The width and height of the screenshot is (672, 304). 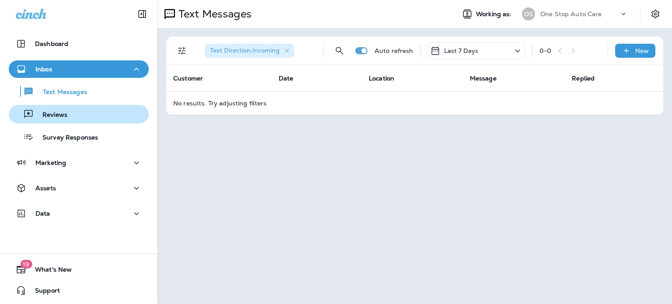 I want to click on button: 19What's New, so click(x=79, y=270).